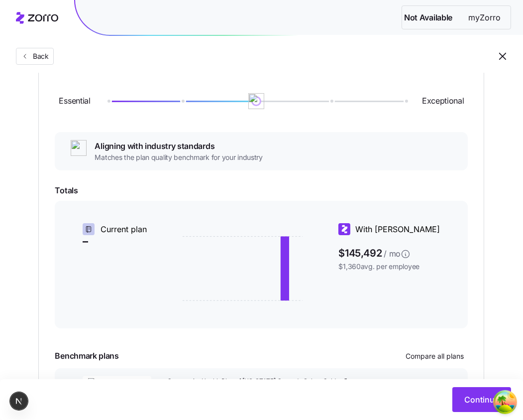 Image resolution: width=523 pixels, height=420 pixels. What do you see at coordinates (389, 266) in the screenshot?
I see `span: $1,360 avg. per employee` at bounding box center [389, 266].